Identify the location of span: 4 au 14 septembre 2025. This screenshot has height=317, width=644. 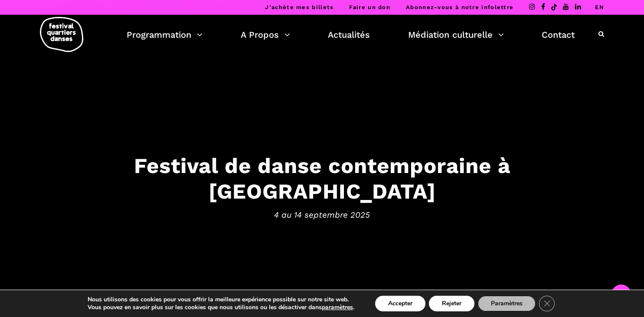
(322, 215).